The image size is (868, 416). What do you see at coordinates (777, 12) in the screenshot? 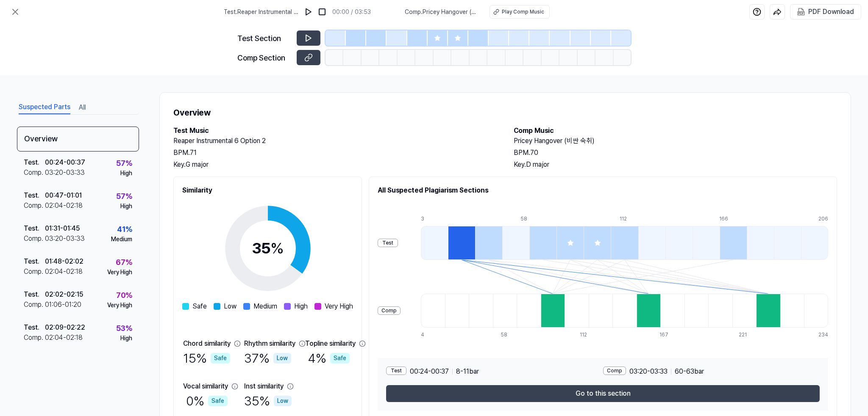
I see `img: share` at bounding box center [777, 12].